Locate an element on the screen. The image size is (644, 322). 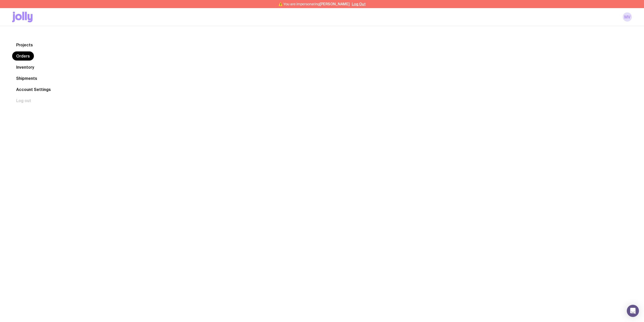
a: Shipments is located at coordinates (27, 78).